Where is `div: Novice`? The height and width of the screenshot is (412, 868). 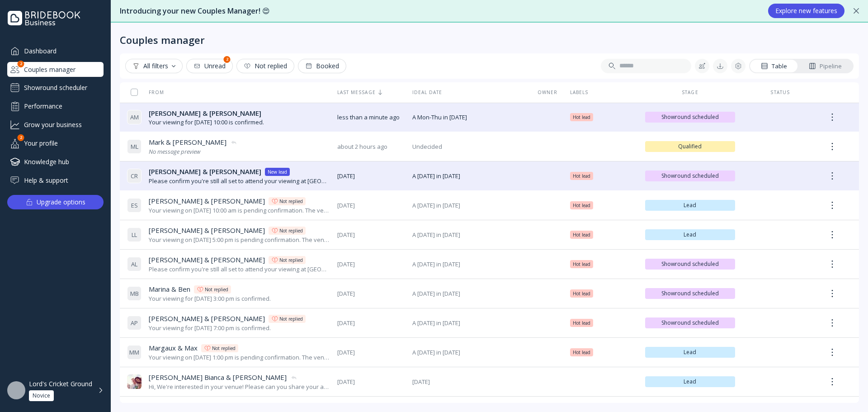
div: Novice is located at coordinates (41, 396).